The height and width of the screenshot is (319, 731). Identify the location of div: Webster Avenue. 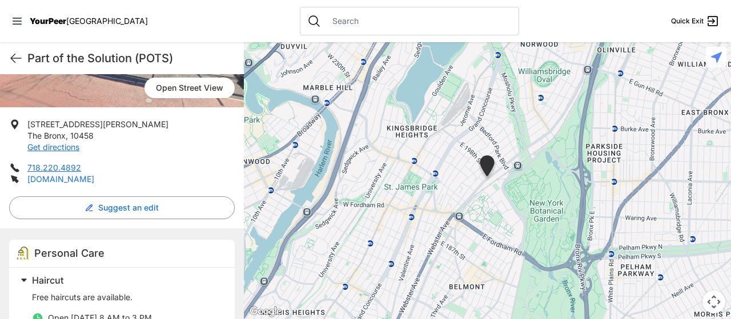
(487, 168).